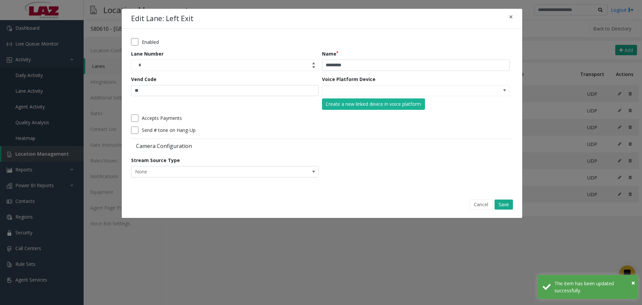  Describe the element at coordinates (397, 91) in the screenshot. I see `input: NO DATA FOUND` at that location.